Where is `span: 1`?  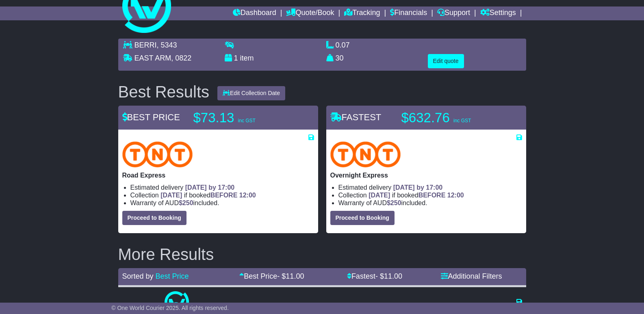
span: 1 is located at coordinates (237, 58).